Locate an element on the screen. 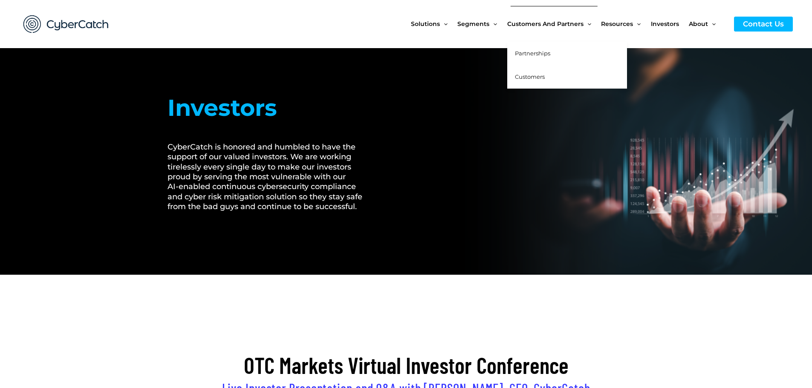  img: CyberCatch is located at coordinates (66, 24).